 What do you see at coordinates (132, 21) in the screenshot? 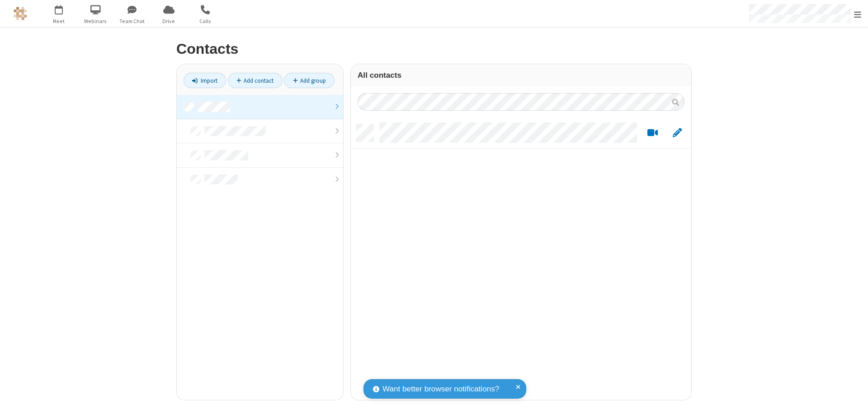
I see `span: Team Chat` at bounding box center [132, 21].